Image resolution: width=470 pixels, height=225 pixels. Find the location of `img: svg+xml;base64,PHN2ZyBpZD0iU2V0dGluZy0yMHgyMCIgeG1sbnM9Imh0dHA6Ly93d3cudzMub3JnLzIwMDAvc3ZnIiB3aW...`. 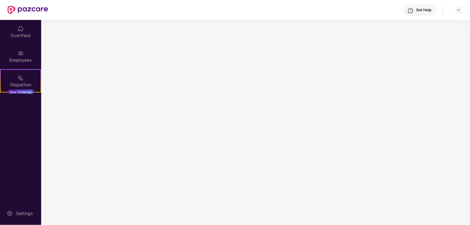

img: svg+xml;base64,PHN2ZyBpZD0iU2V0dGluZy0yMHgyMCIgeG1sbnM9Imh0dHA6Ly93d3cudzMub3JnLzIwMDAvc3ZnIiB3aW... is located at coordinates (10, 214).